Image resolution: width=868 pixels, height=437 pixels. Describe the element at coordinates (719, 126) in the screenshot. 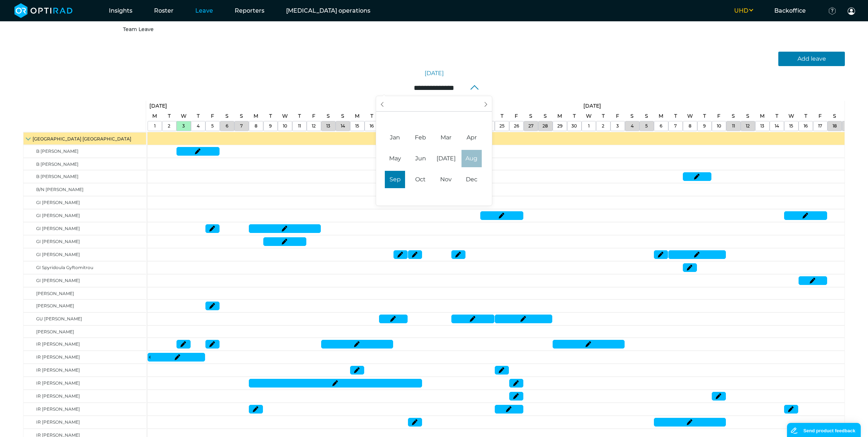

I see `a: October 10, 2025` at that location.